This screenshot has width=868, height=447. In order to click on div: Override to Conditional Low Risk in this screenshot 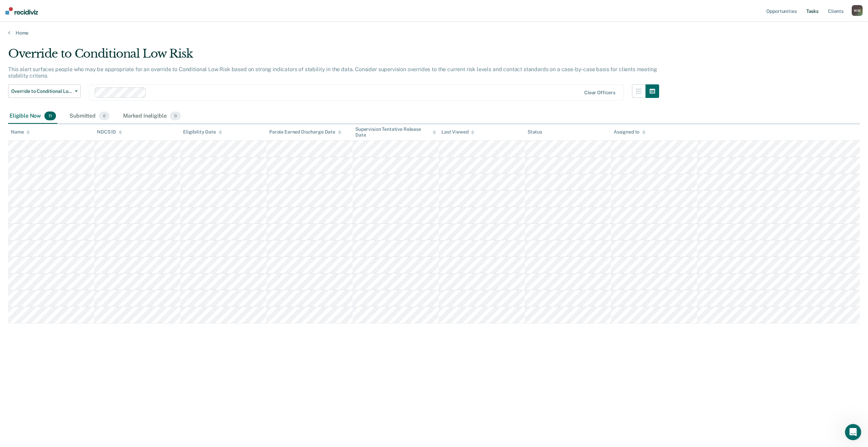, I will do `click(333, 56)`.